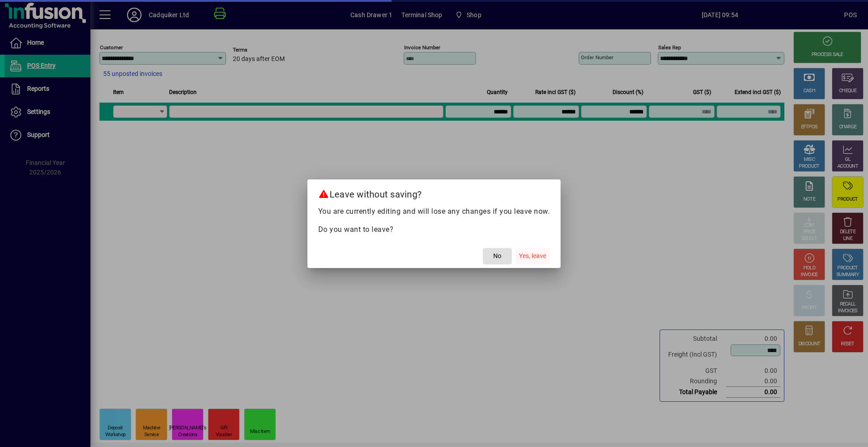 This screenshot has width=868, height=447. What do you see at coordinates (434, 230) in the screenshot?
I see `p: Do you want to leave?` at bounding box center [434, 230].